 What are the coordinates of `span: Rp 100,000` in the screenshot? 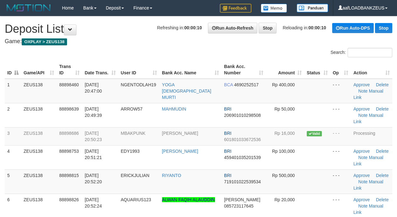 It's located at (283, 151).